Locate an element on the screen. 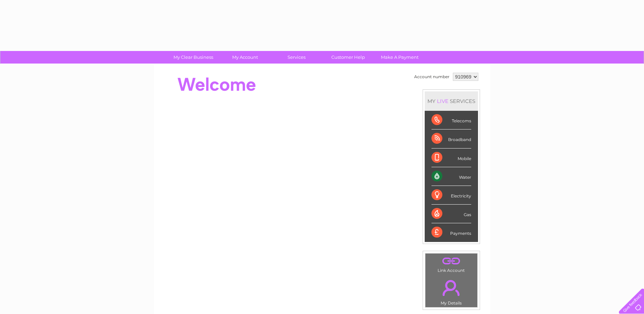 The image size is (644, 314). div: Broadband is located at coordinates (451, 139).